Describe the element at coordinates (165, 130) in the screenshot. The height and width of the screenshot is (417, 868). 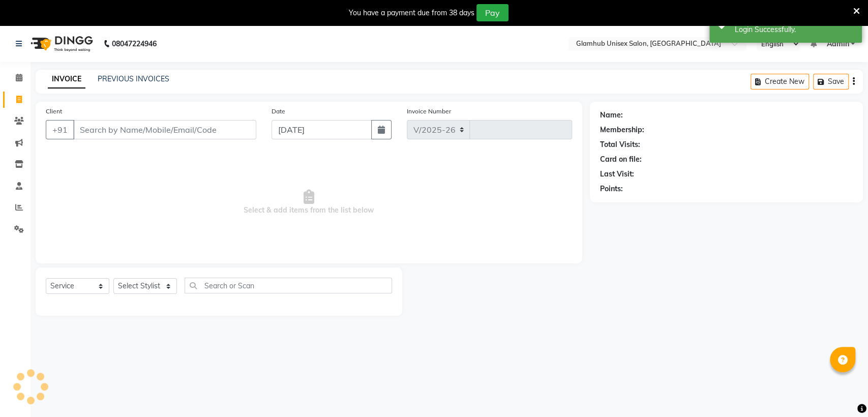
I see `input: Search by Name/Mobile/Email/Code` at that location.